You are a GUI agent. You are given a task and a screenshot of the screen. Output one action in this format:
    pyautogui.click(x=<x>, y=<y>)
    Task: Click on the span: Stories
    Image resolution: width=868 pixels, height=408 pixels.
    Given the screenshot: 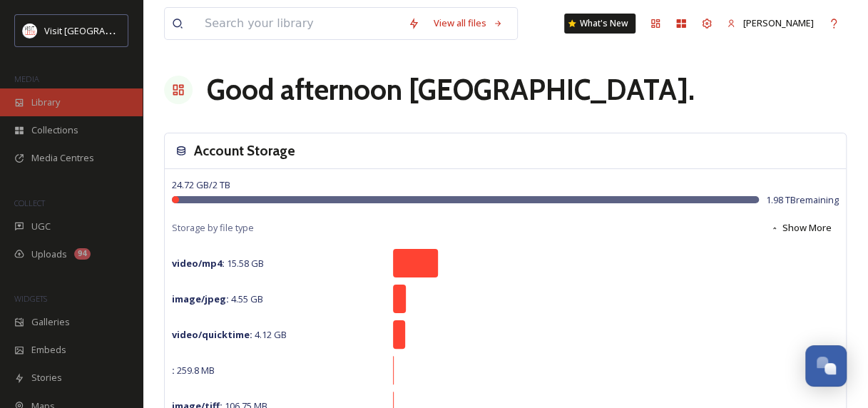 What is the action you would take?
    pyautogui.click(x=46, y=378)
    